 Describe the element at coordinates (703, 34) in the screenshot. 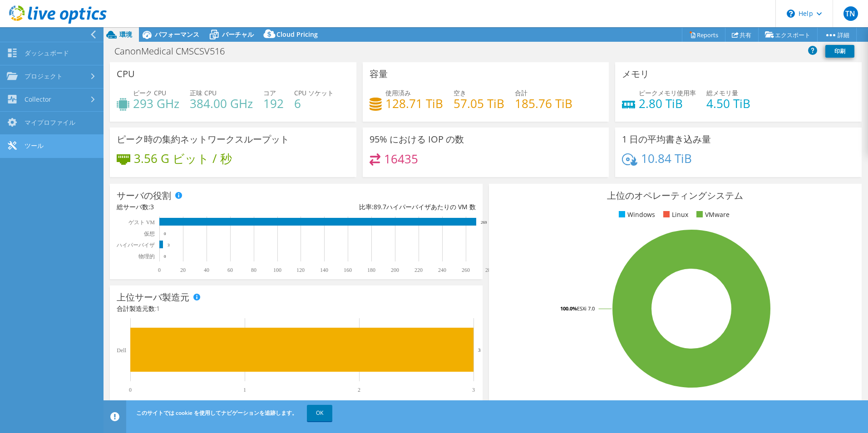

I see `a: Reports` at that location.